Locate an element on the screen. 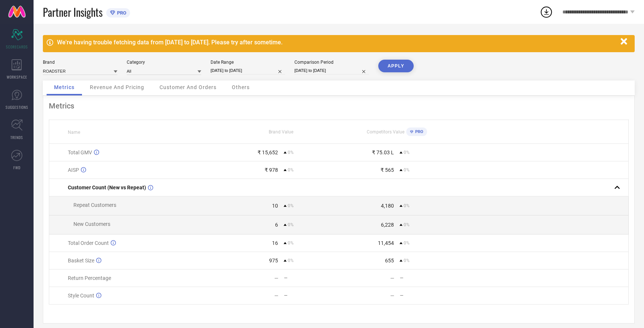 Image resolution: width=644 pixels, height=328 pixels. span: Metrics is located at coordinates (64, 87).